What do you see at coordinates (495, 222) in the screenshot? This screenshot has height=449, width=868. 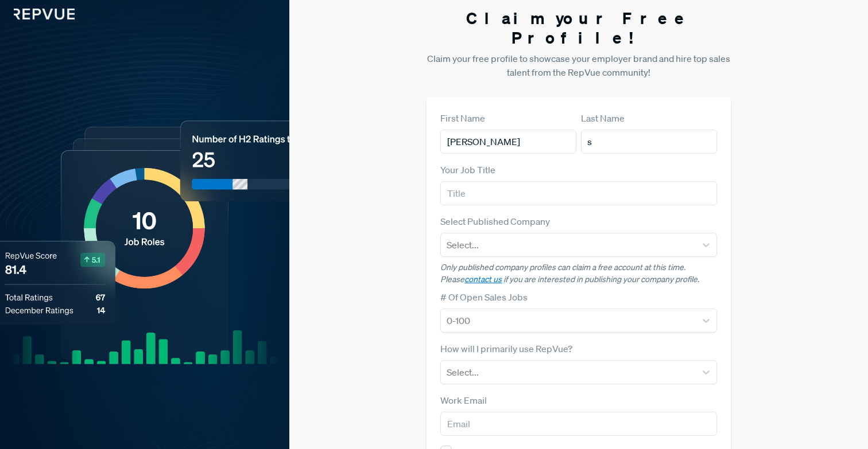 I see `label: Select Published Company` at bounding box center [495, 222].